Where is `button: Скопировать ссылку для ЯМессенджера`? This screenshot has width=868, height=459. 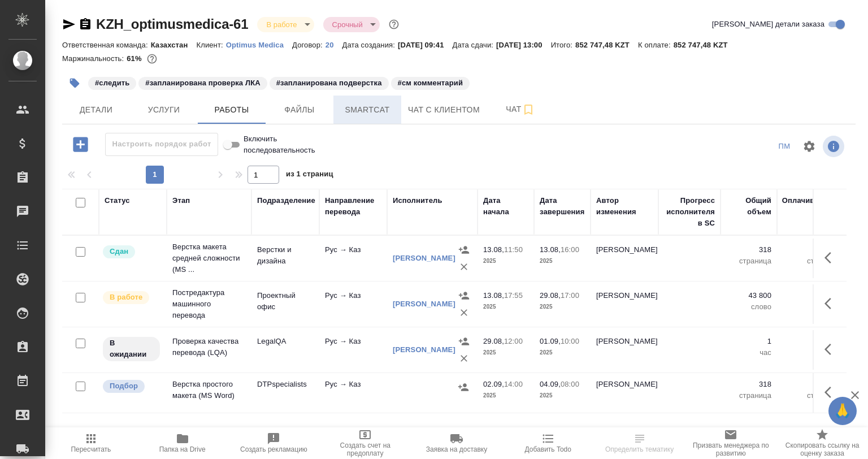 button: Скопировать ссылку для ЯМессенджера is located at coordinates (69, 25).